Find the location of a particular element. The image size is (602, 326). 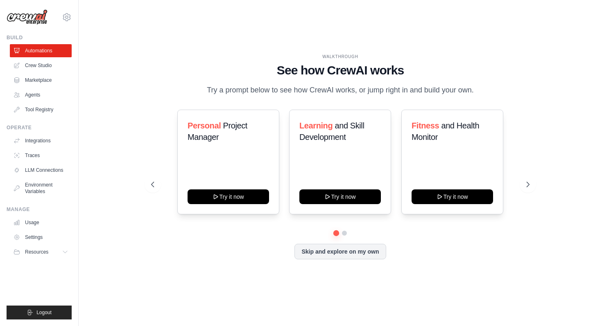

a: LLM Connections is located at coordinates (41, 170).